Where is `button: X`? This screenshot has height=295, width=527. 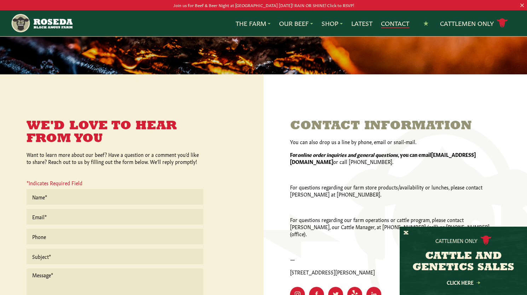 button: X is located at coordinates (406, 233).